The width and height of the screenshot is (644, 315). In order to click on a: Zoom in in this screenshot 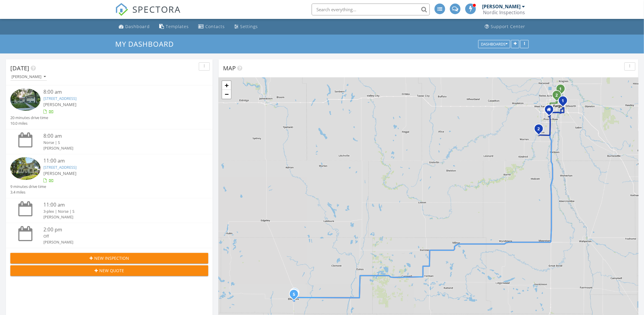, I will do `click(227, 85)`.